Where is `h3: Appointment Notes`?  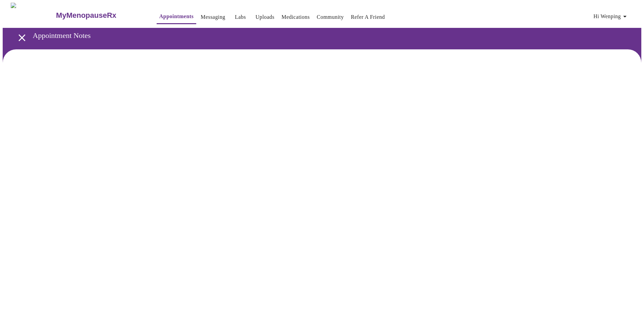
h3: Appointment Notes is located at coordinates (320, 36).